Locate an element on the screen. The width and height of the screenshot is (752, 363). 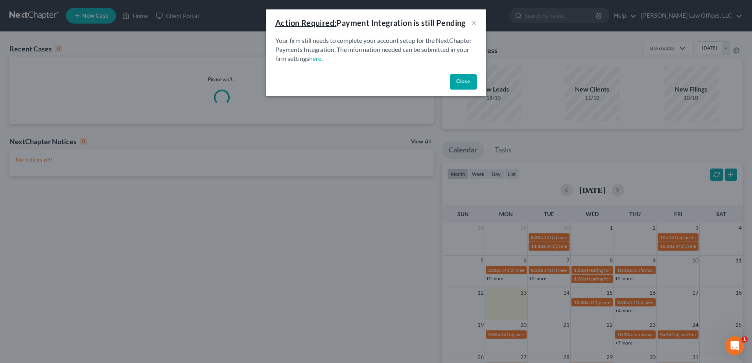
p: Your firm still needs to complete your account setup for the NextChapter Payments Integration. Th... is located at coordinates (376, 50).